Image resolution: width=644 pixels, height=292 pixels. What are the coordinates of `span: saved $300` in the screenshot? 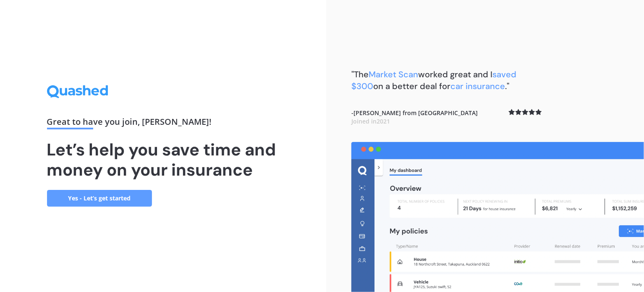 It's located at (434, 80).